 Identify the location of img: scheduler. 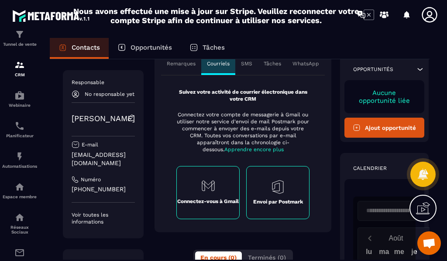
(20, 126).